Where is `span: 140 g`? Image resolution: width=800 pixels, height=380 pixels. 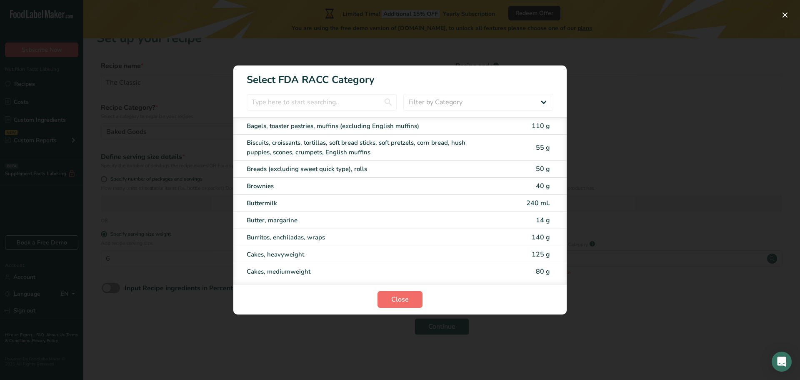 span: 140 g is located at coordinates (541, 237).